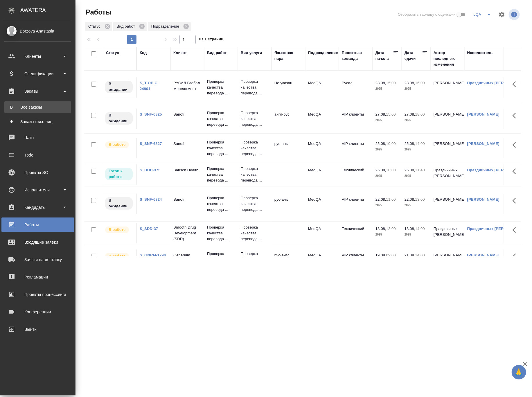 The width and height of the screenshot is (532, 397). Describe the element at coordinates (38, 329) in the screenshot. I see `div: Выйти` at that location.